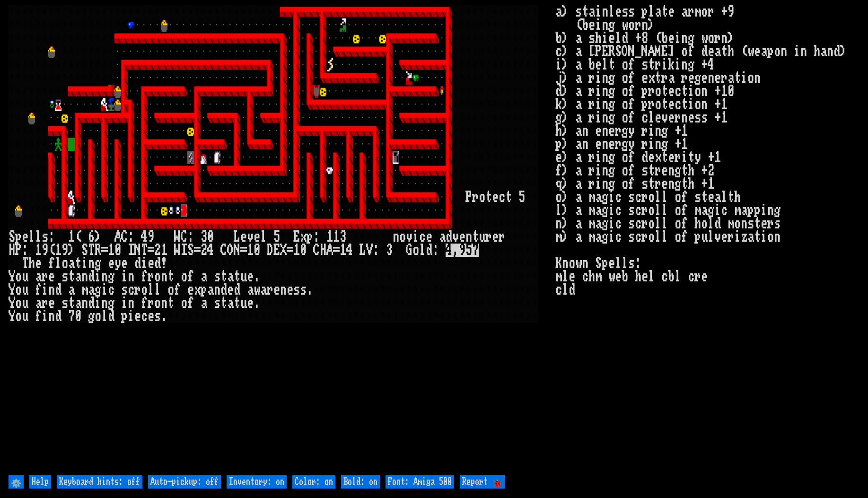  What do you see at coordinates (419, 482) in the screenshot?
I see `input: Font: Amiga 500` at bounding box center [419, 482].